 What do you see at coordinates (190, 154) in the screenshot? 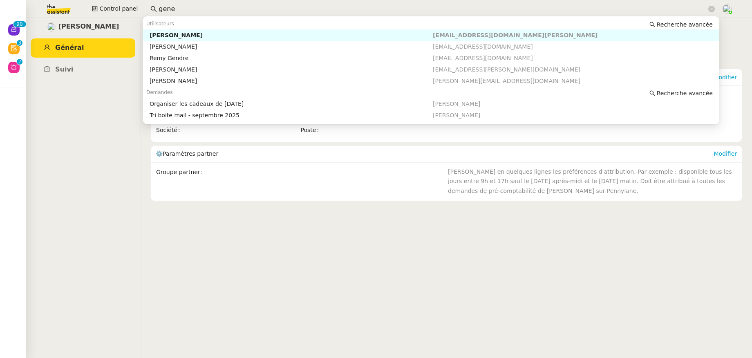
I see `span: Paramètres partner` at bounding box center [190, 154].